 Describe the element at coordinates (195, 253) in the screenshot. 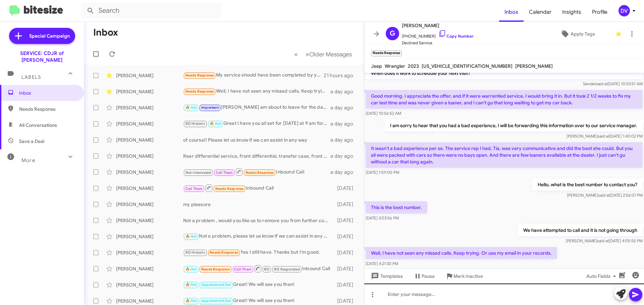

I see `span: RO Historic` at that location.